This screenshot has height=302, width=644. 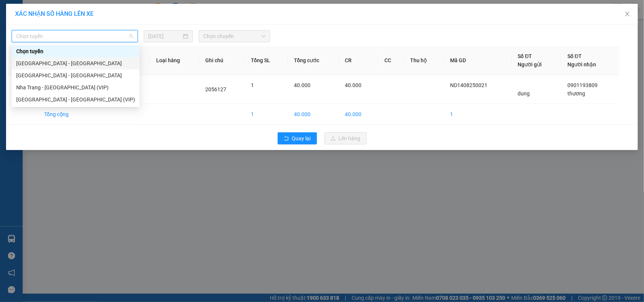 I want to click on button: rollbackQuay lại, so click(x=297, y=138).